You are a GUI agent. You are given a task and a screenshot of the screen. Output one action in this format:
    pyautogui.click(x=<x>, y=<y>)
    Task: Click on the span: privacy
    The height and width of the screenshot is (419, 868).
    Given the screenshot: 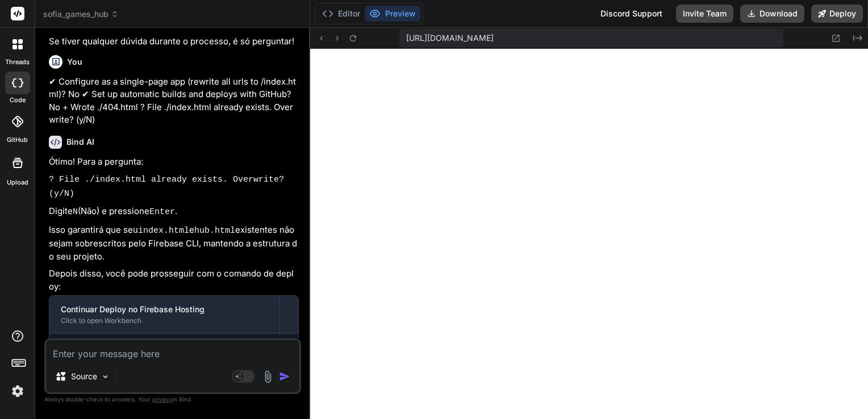 What is the action you would take?
    pyautogui.click(x=163, y=399)
    